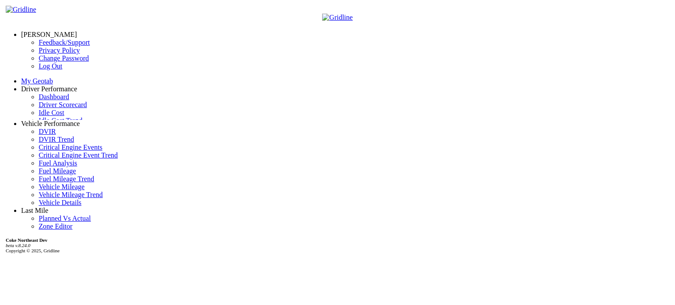 This screenshot has height=305, width=675. What do you see at coordinates (54, 97) in the screenshot?
I see `a: Dashboard` at bounding box center [54, 97].